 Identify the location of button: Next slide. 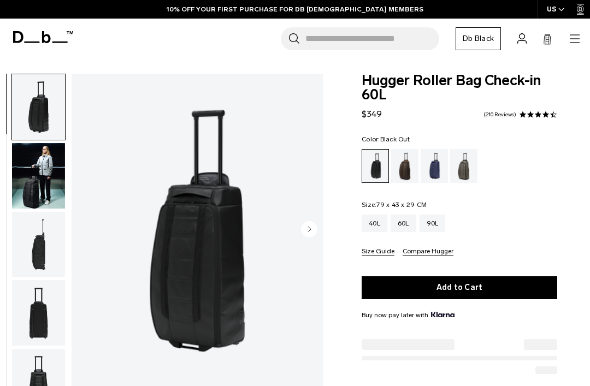
(309, 230).